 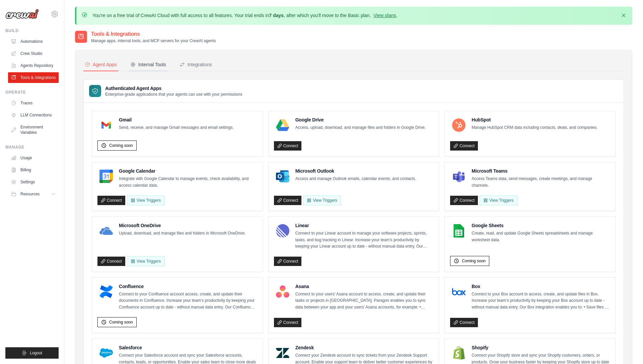 I want to click on h4: Linear, so click(x=364, y=225).